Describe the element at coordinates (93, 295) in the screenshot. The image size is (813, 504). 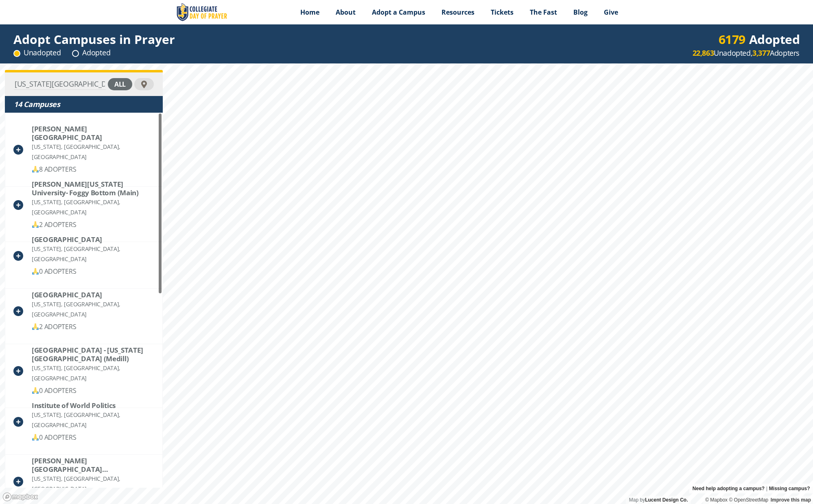
I see `div: American University` at that location.